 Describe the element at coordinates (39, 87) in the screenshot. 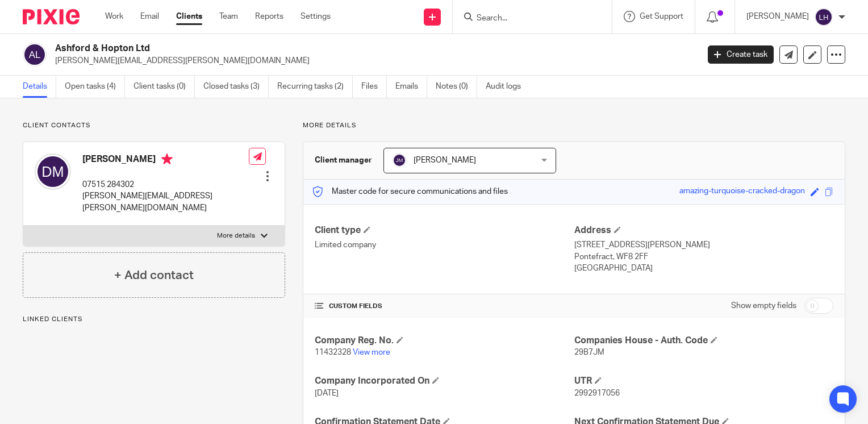

I see `a: Details` at that location.